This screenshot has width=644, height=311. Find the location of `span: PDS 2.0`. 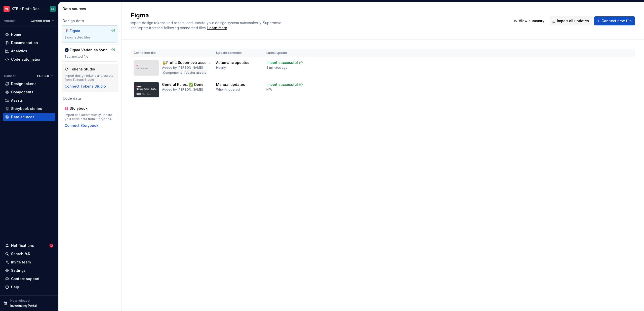

span: PDS 2.0 is located at coordinates (43, 76).